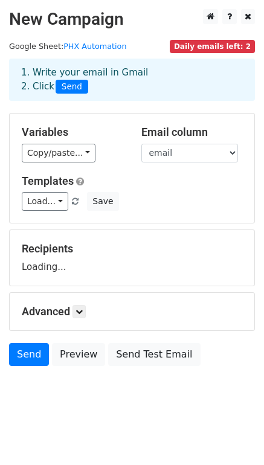  What do you see at coordinates (132, 311) in the screenshot?
I see `h5: Advanced` at bounding box center [132, 311].